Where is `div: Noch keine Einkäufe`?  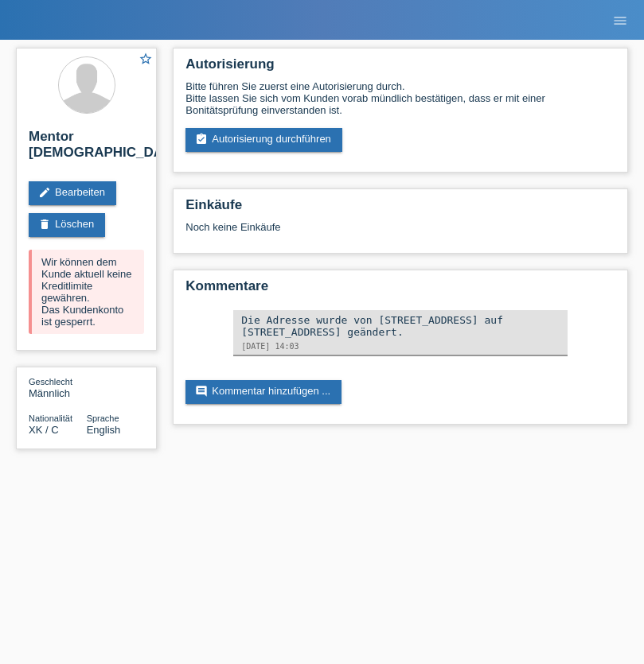
div: Noch keine Einkäufe is located at coordinates (401, 233).